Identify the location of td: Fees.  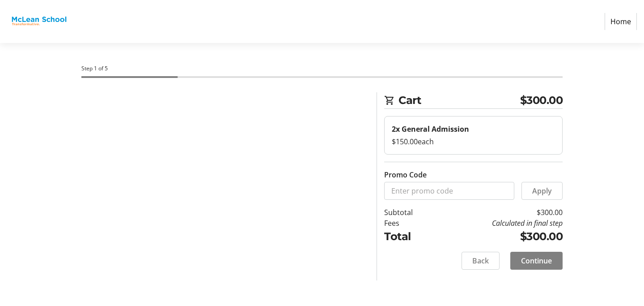
(410, 223).